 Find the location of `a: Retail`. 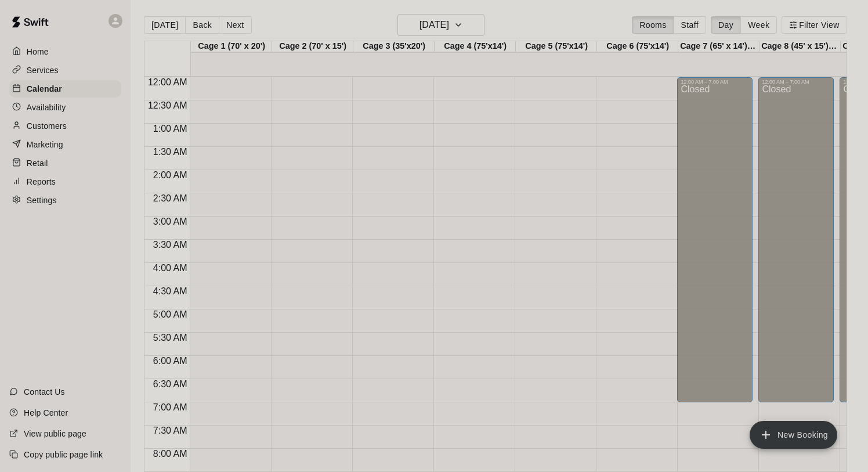

a: Retail is located at coordinates (65, 163).